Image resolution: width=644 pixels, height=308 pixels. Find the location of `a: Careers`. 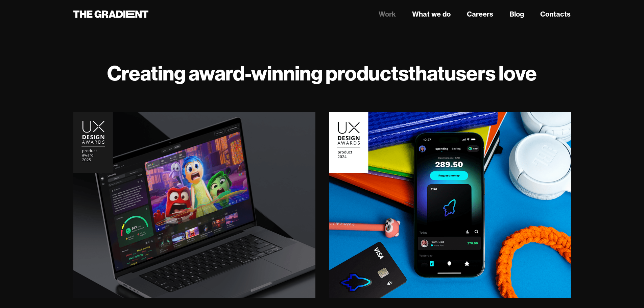

a: Careers is located at coordinates (480, 14).